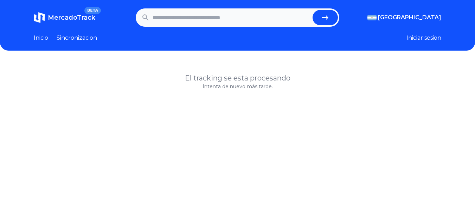  What do you see at coordinates (77, 38) in the screenshot?
I see `a: Sincronizacion` at bounding box center [77, 38].